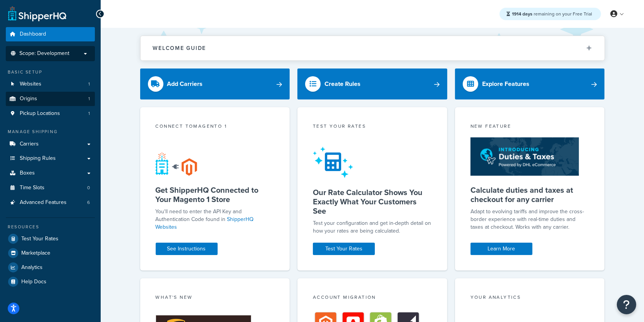 The image size is (644, 322). I want to click on div: Create Rules, so click(342, 84).